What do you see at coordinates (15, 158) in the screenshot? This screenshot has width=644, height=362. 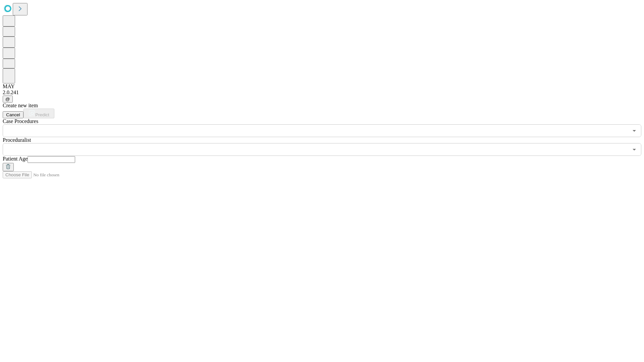 I see `span: Patient Age` at bounding box center [15, 158].